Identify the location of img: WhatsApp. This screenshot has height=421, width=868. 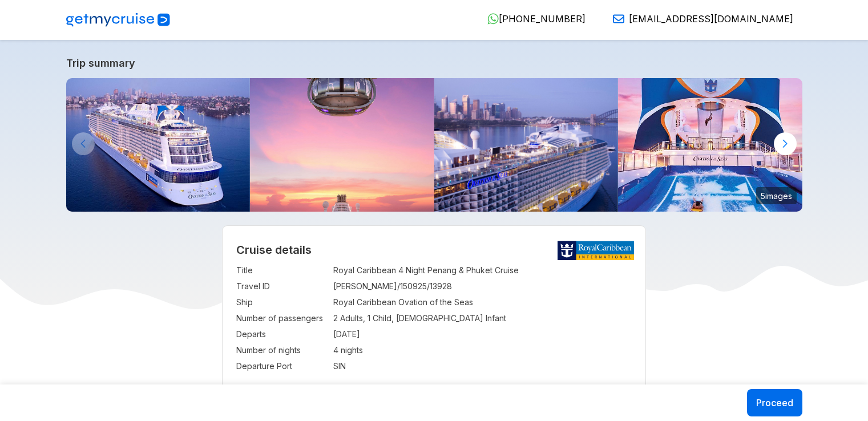
(493, 19).